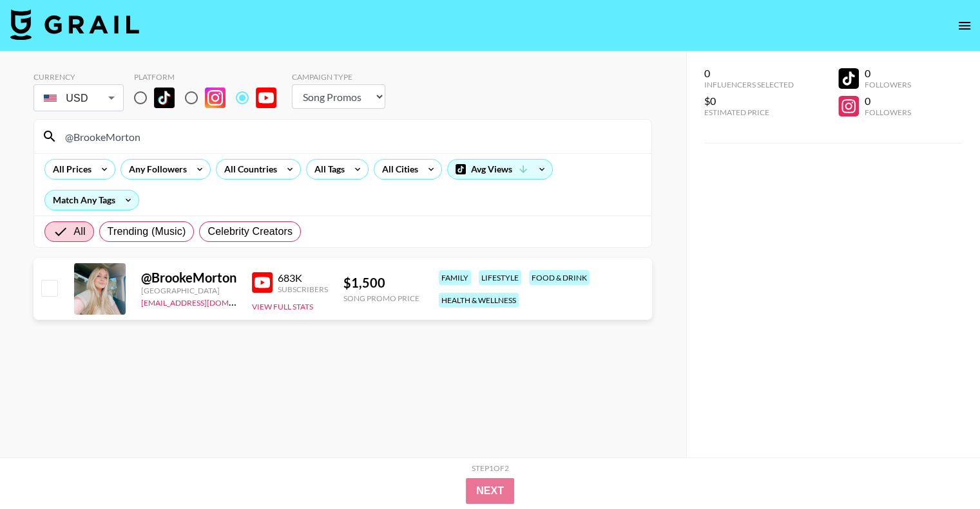 The image size is (980, 509). Describe the element at coordinates (79, 77) in the screenshot. I see `div: Currency` at that location.